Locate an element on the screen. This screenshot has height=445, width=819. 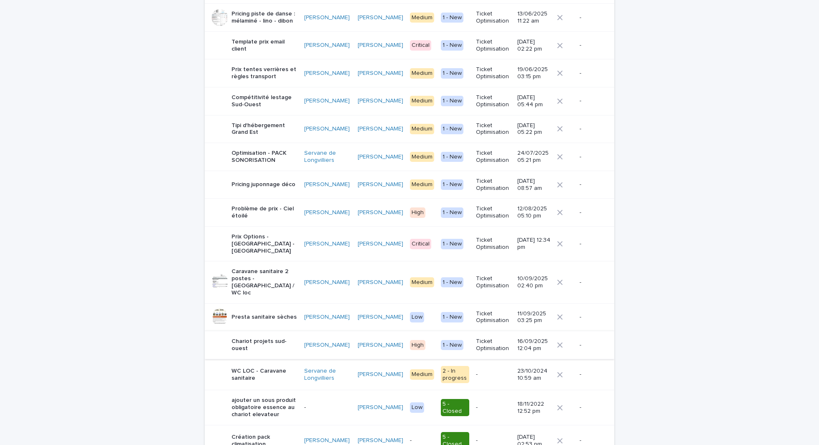
p: WC LOC - Caravane sanitaire is located at coordinates (265, 374).